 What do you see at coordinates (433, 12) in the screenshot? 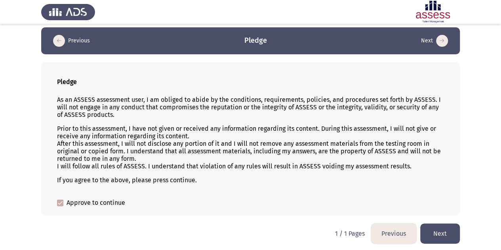
I see `img: Assessment logo of ASSESS English Language Assessment (3 Module) (Ad - IB)` at bounding box center [433, 12].